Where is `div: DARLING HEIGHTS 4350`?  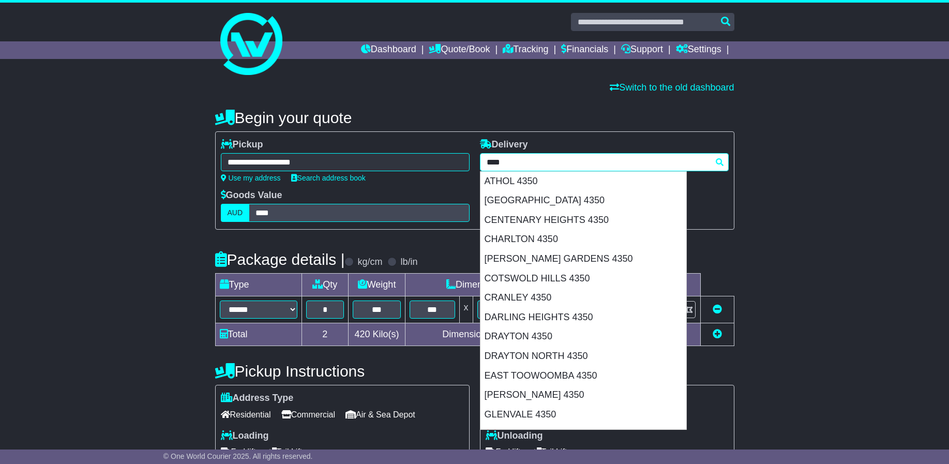 div: DARLING HEIGHTS 4350 is located at coordinates (584, 318).